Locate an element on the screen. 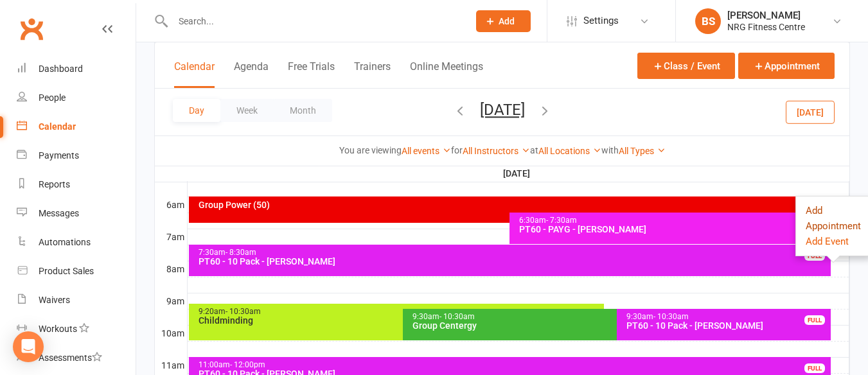 This screenshot has height=375, width=868. th: 6am is located at coordinates (171, 204).